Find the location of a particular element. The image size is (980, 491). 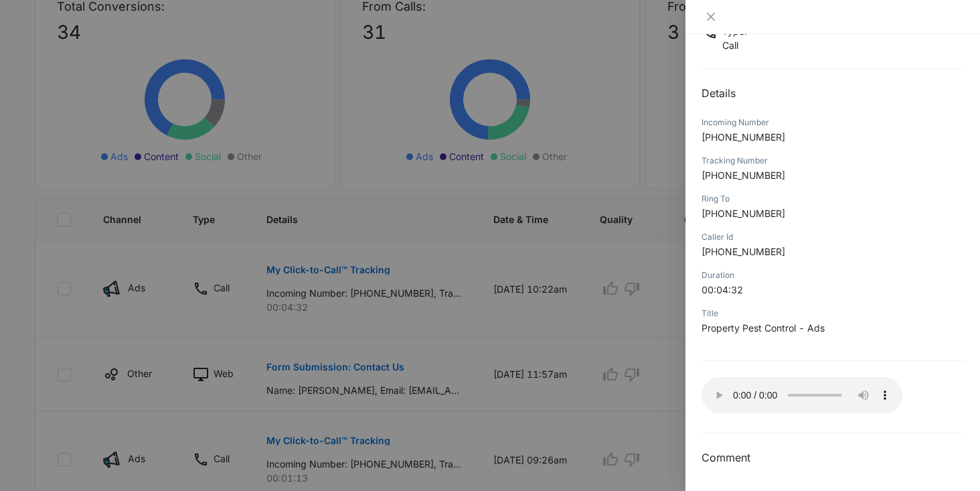

div: Caller Id is located at coordinates (833, 237).